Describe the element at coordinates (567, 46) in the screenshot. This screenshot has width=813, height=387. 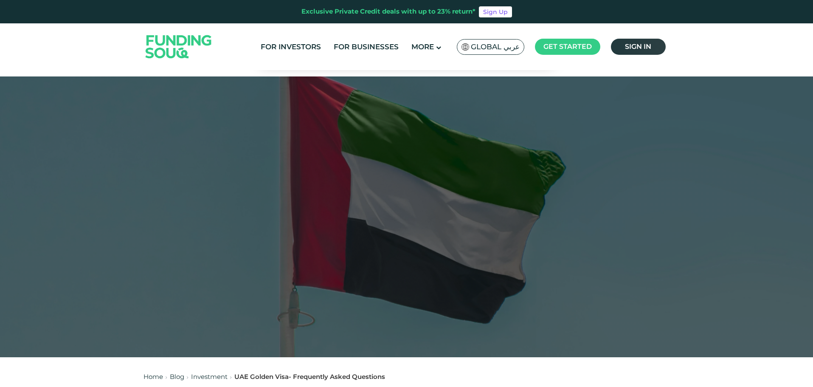
I see `span: Get started` at that location.